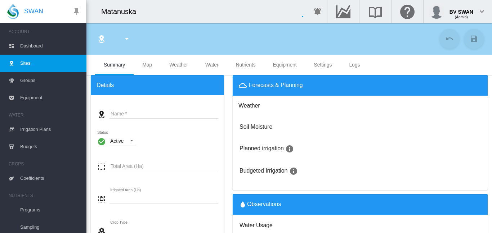 The image size is (492, 233). What do you see at coordinates (245, 65) in the screenshot?
I see `span: Nutrients` at bounding box center [245, 65].